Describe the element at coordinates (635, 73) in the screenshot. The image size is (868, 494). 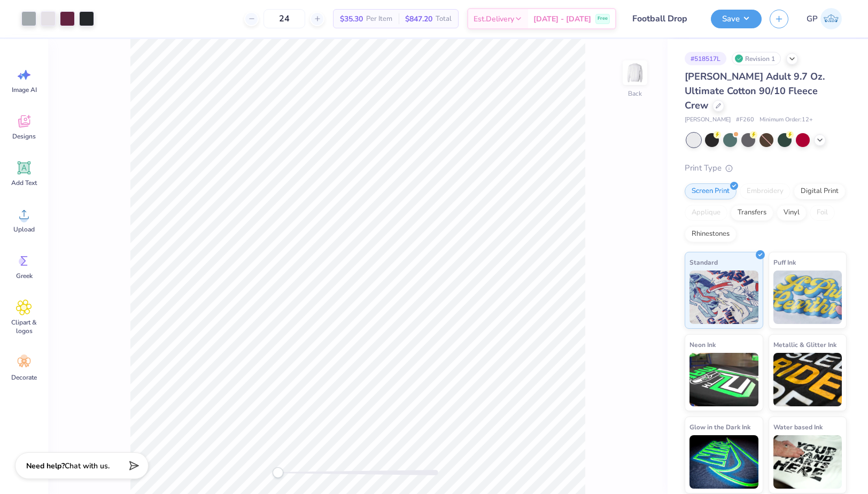
I see `img: Back` at that location.